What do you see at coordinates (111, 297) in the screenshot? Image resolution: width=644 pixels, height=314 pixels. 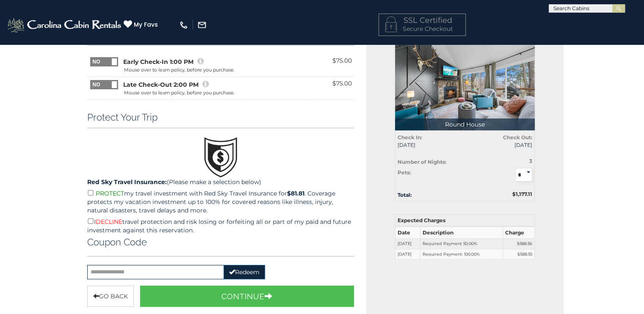 I see `button: Go Back` at bounding box center [111, 297].